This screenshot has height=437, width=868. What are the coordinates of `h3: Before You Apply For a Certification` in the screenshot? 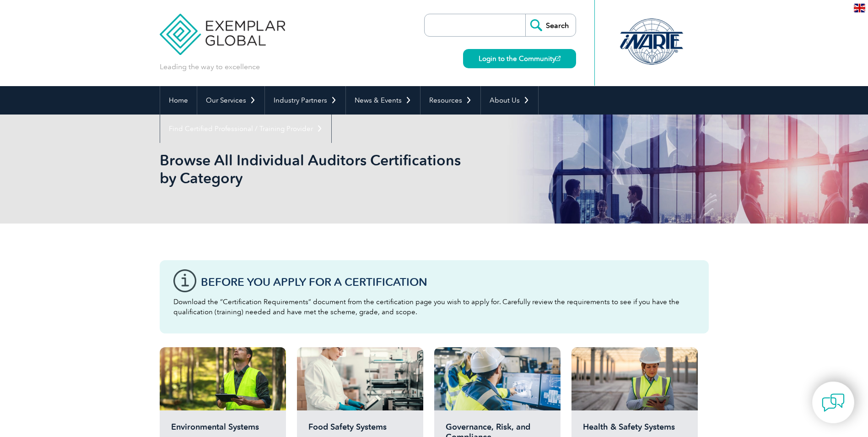 It's located at (448, 281).